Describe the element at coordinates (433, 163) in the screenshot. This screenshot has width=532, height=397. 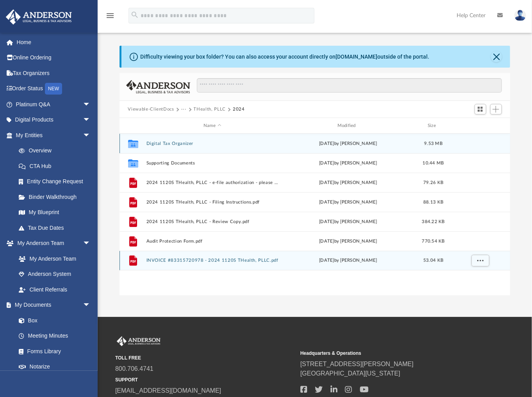
I see `span: 10.44 MB` at that location.